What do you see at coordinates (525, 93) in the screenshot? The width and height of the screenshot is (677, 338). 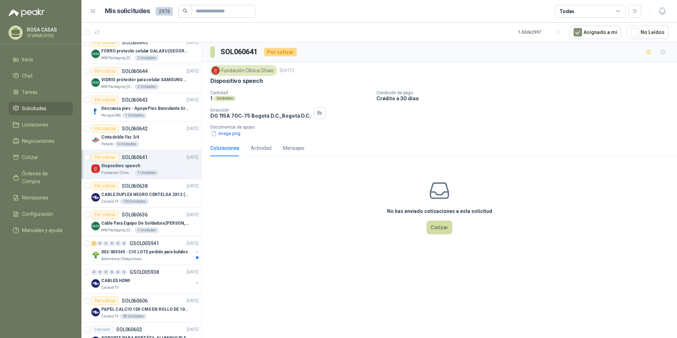 I see `p: Condición de pago` at bounding box center [525, 93].